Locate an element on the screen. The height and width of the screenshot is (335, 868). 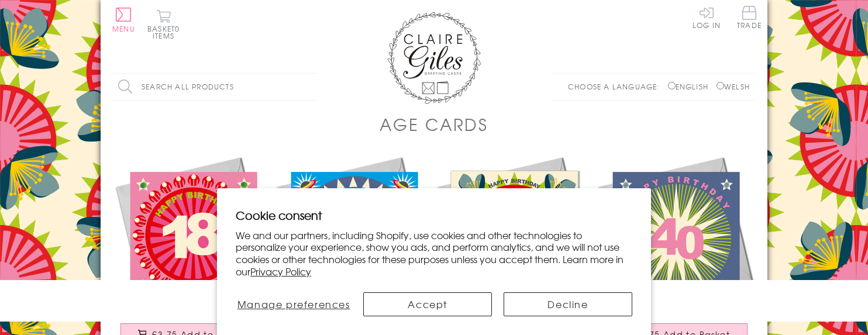
img: Birthday Card, Age 21 - Blue Circle, Happy 21st Birthday, Embellished with pompoms is located at coordinates (353, 233).